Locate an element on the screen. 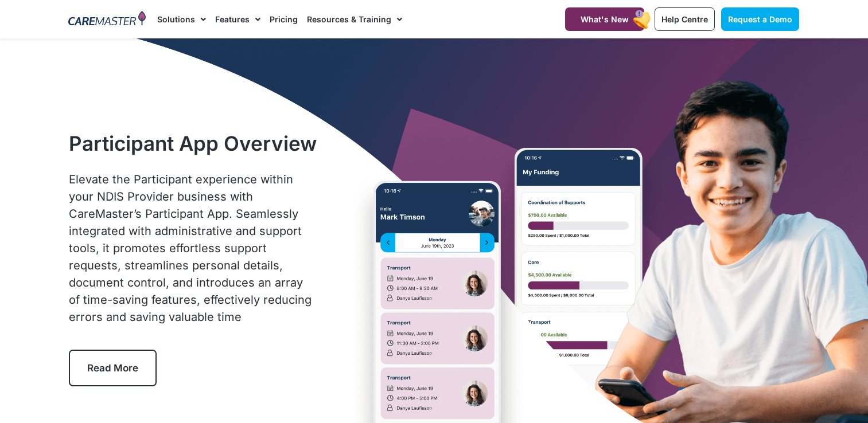 This screenshot has width=868, height=423. span: Read More is located at coordinates (112, 368).